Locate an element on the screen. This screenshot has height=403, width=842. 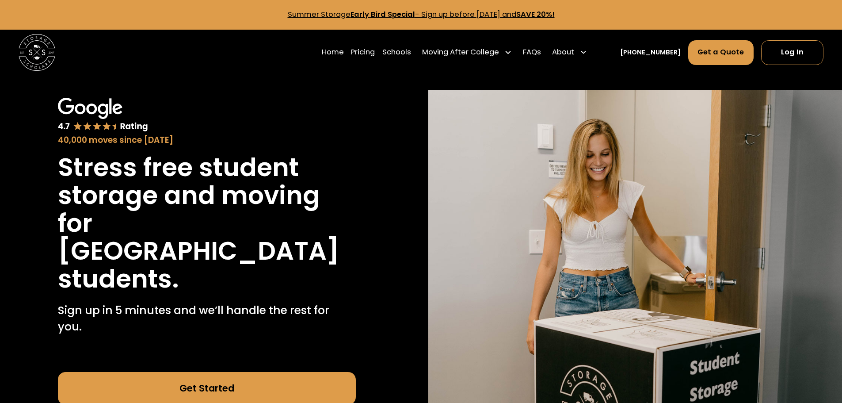
a: FAQs is located at coordinates (532, 52).